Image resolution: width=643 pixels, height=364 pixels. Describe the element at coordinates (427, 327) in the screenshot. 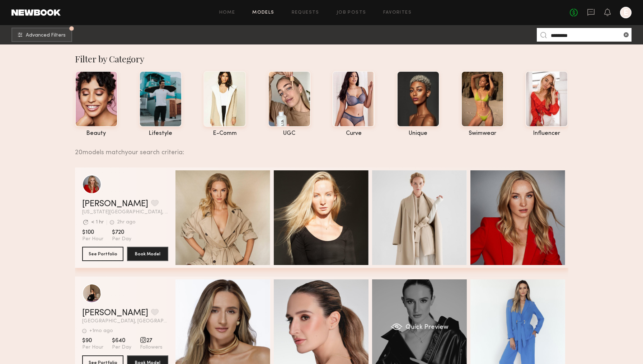

I see `span: Quick Preview` at that location.